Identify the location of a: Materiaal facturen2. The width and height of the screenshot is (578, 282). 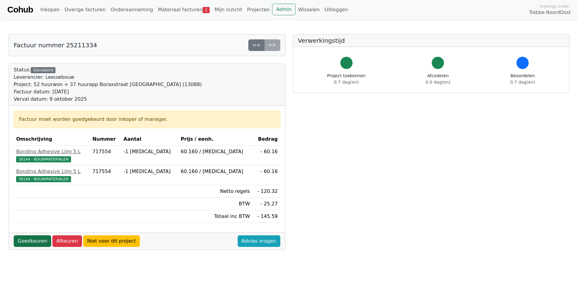
(184, 10).